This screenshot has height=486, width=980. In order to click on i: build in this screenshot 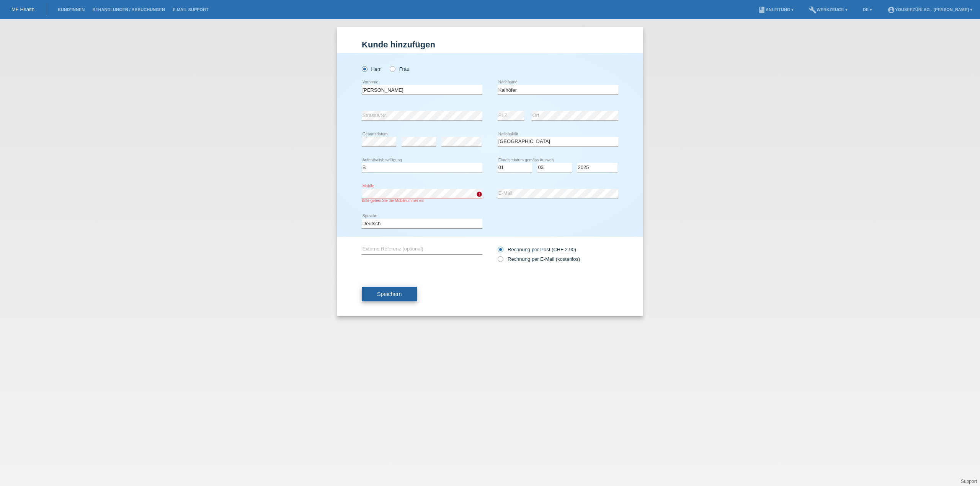, I will do `click(813, 10)`.